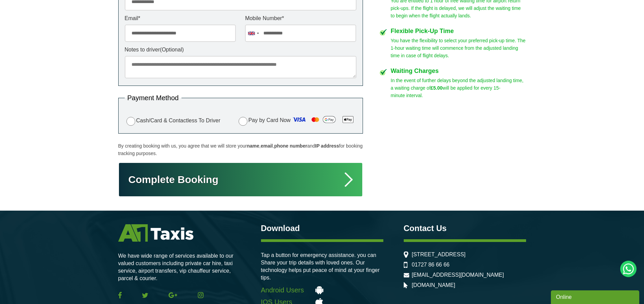  Describe the element at coordinates (241, 149) in the screenshot. I see `p: By creating booking with us, you agree that we will store your , , and for booking tracking purpo...` at that location.